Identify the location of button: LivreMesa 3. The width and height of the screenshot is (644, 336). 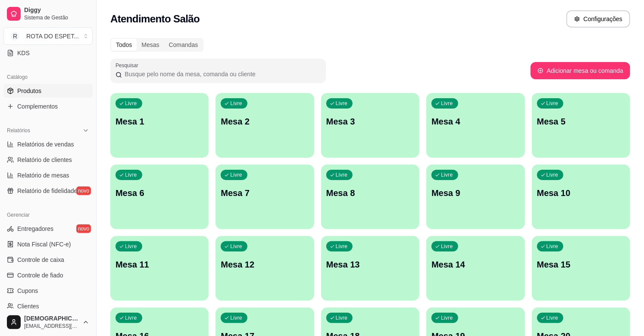
(370, 125).